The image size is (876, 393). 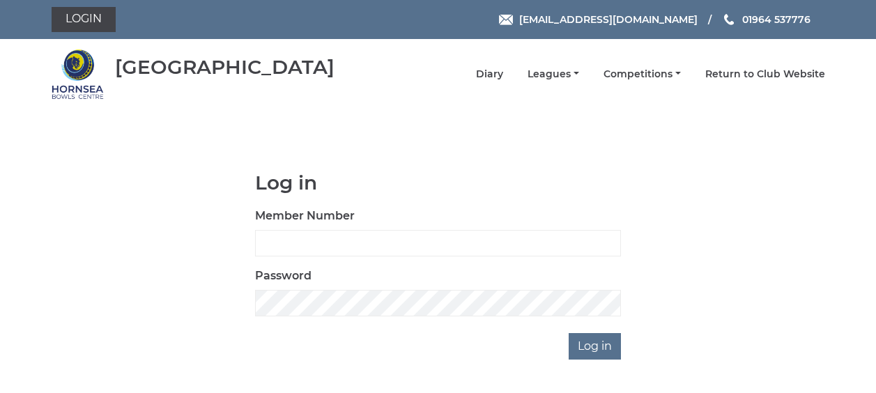 What do you see at coordinates (84, 20) in the screenshot?
I see `a: Login` at bounding box center [84, 20].